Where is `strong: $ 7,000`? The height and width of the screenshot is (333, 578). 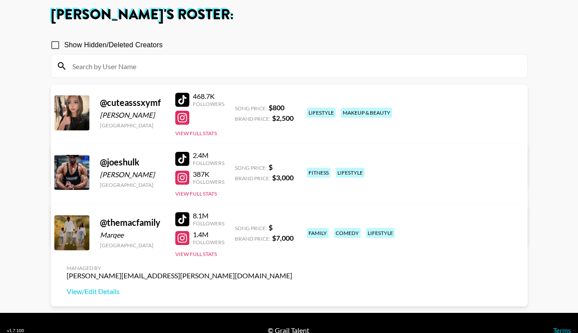 strong: $ 7,000 is located at coordinates (283, 238).